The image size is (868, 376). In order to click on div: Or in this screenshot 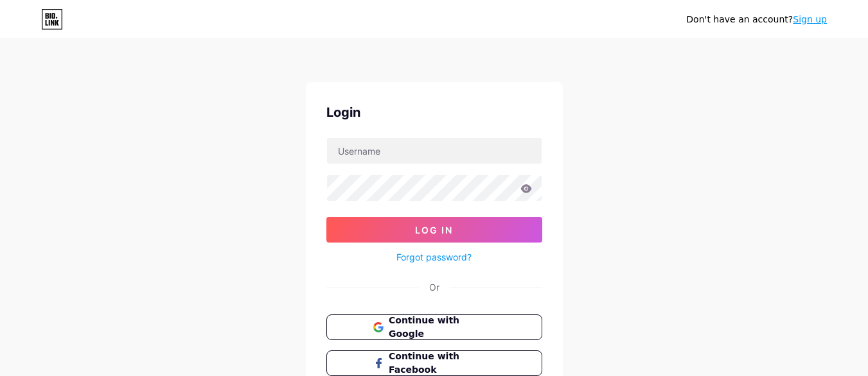, I will do `click(434, 287)`.